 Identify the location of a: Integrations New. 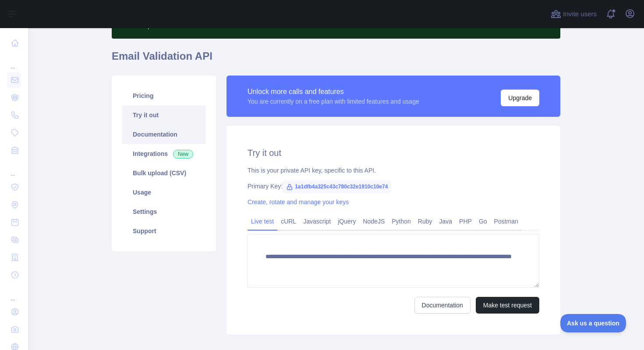
(164, 154).